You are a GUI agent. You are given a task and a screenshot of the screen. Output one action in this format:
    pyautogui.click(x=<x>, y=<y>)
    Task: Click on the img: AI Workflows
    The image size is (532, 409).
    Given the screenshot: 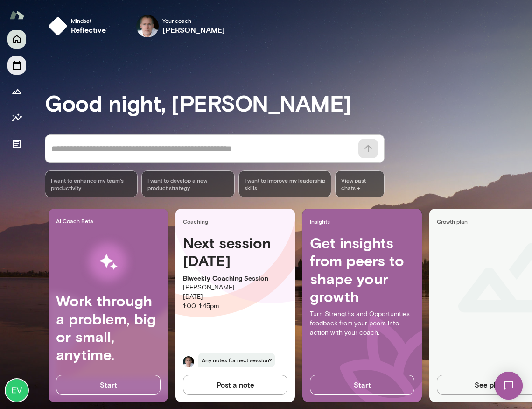 What is the action you would take?
    pyautogui.click(x=108, y=262)
    